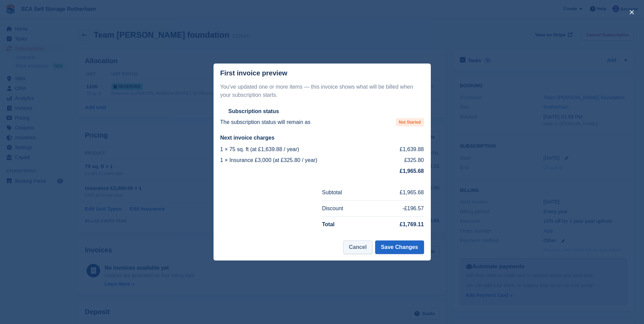 This screenshot has width=644, height=324. I want to click on p: The subscription status will remain as, so click(265, 122).